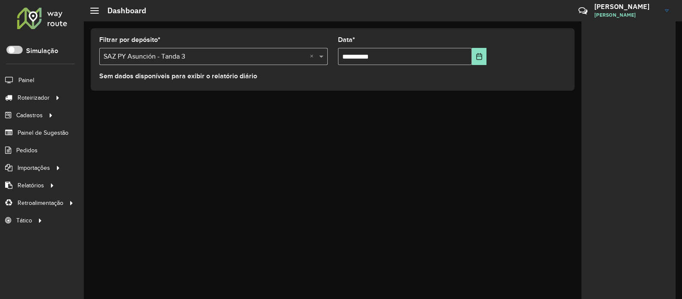 This screenshot has height=299, width=682. Describe the element at coordinates (313, 56) in the screenshot. I see `span: Clear all` at that location.